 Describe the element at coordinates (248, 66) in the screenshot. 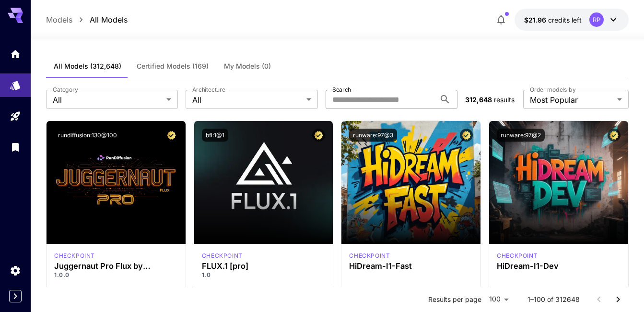

I see `span: My Models (0)` at that location.